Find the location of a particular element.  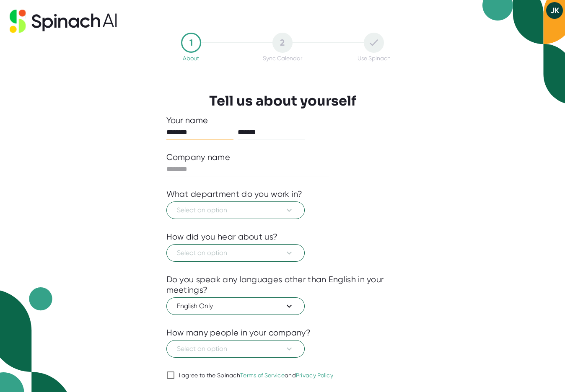

div: 2 is located at coordinates (282, 43).